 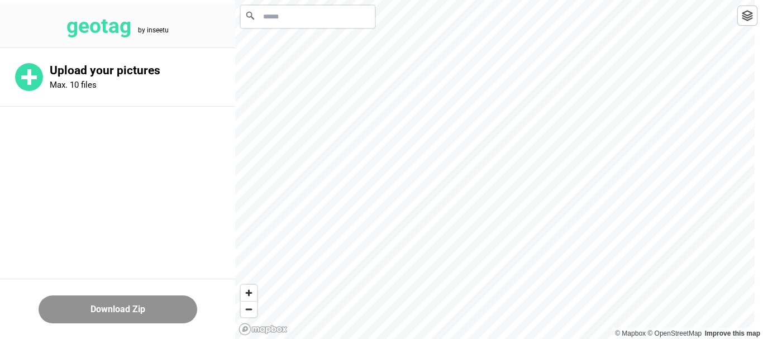 I want to click on button: Download Zip, so click(x=118, y=310).